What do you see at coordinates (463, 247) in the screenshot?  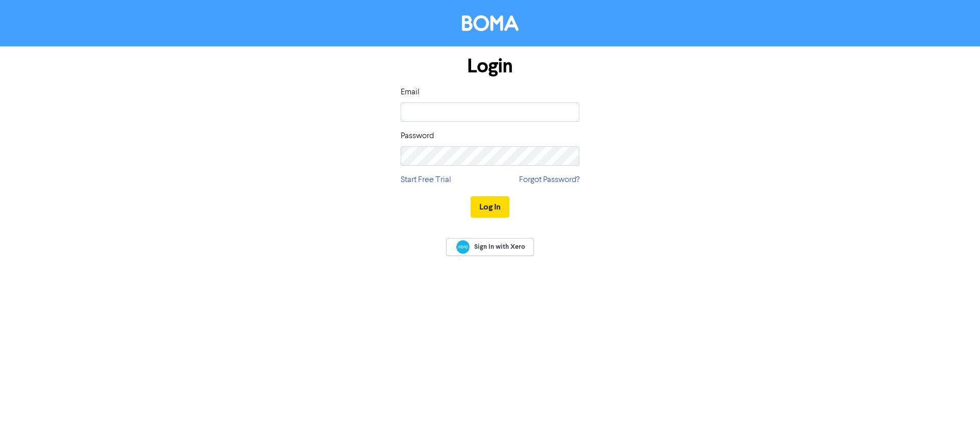 I see `img: Xero logo` at bounding box center [463, 247].